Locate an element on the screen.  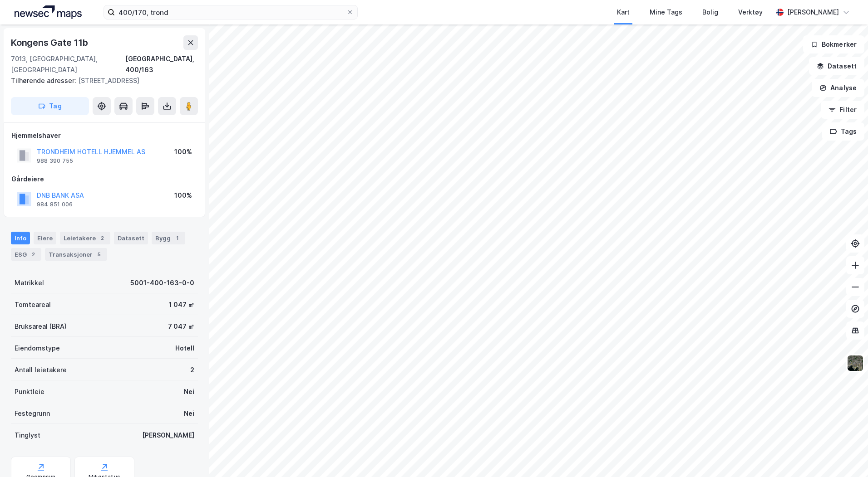
div: Antall leietakere is located at coordinates (40, 370).